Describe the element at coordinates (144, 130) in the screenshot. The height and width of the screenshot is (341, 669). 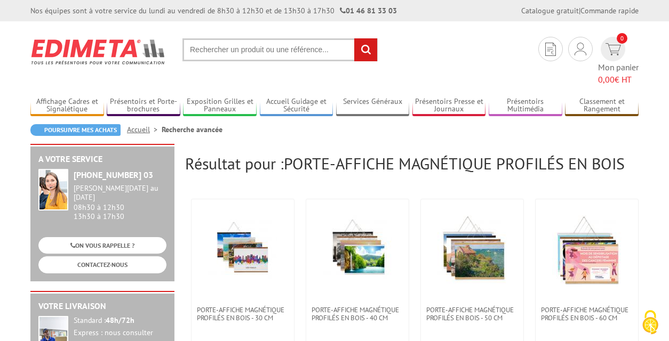
I see `a: Accueil` at that location.